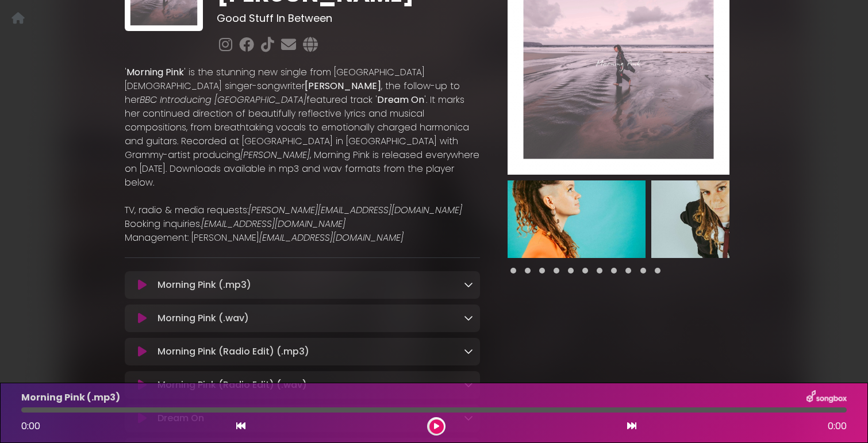  What do you see at coordinates (348, 19) in the screenshot?
I see `h3: Good Stuff In Between` at bounding box center [348, 19].